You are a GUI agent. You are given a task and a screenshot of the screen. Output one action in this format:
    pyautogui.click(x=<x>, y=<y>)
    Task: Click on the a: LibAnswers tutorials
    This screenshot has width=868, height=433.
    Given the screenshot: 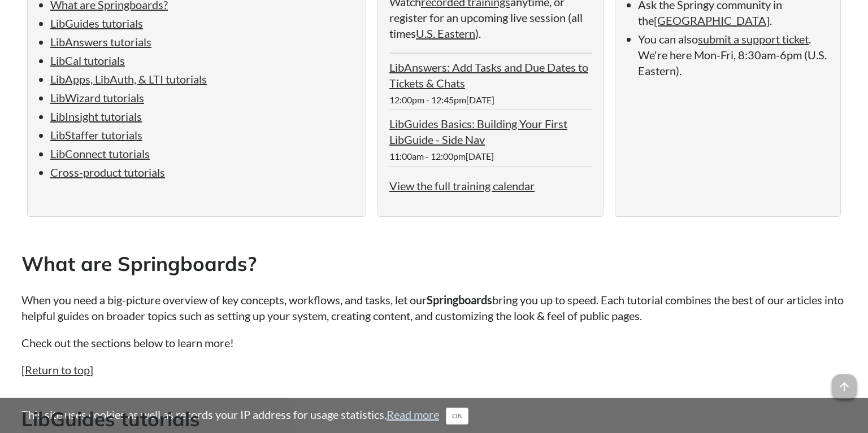 What is the action you would take?
    pyautogui.click(x=101, y=42)
    